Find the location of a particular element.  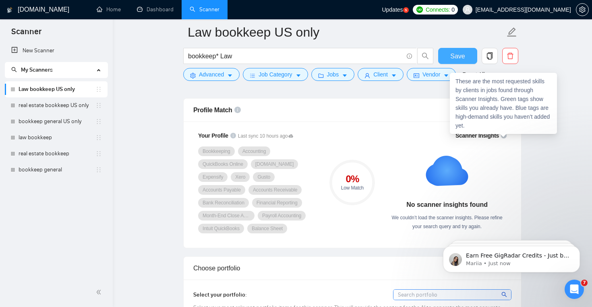

input: Search Freelance Jobs... is located at coordinates (296, 56).